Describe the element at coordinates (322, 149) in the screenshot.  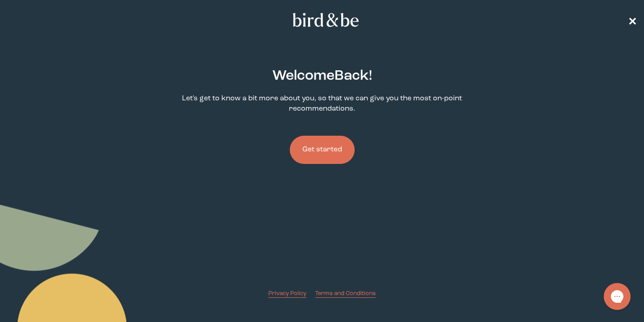
I see `button: Get started` at that location.